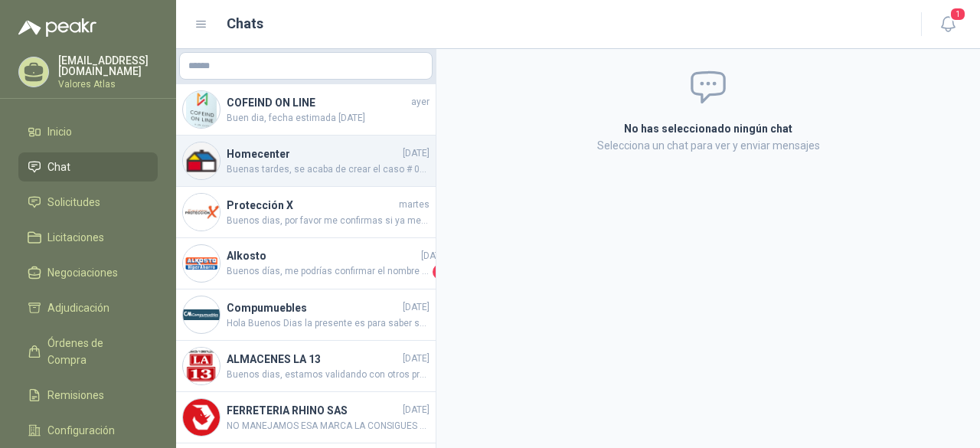 The height and width of the screenshot is (448, 980). Describe the element at coordinates (245, 24) in the screenshot. I see `h1: Chats` at that location.